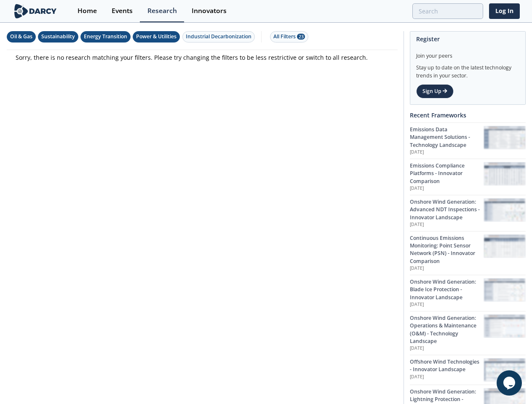  What do you see at coordinates (467, 69) in the screenshot?
I see `div: Stay up to date on the latest technology trends in your sector.` at bounding box center [467, 69].